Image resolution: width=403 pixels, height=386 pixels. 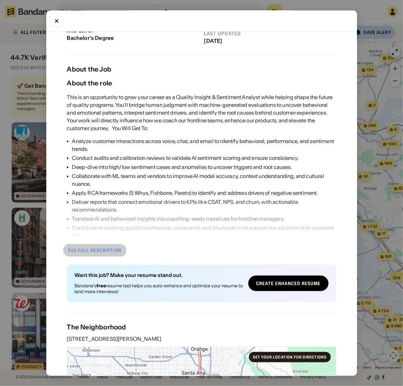 I want to click on b: free, so click(x=102, y=286).